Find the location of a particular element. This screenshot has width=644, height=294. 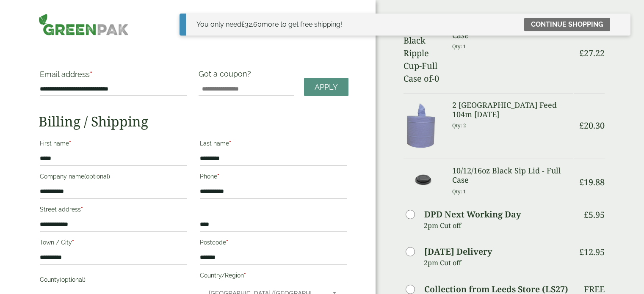

label: Street address is located at coordinates (114, 211).